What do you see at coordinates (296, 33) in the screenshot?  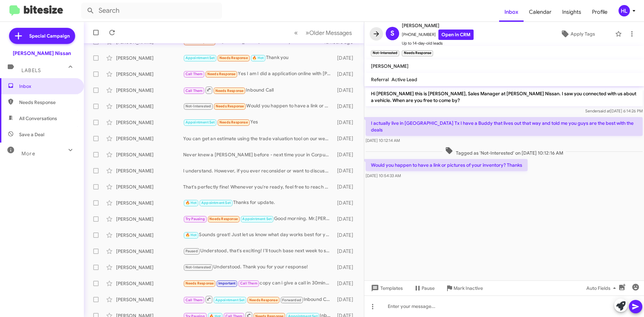 I see `button: Previous` at bounding box center [296, 33].